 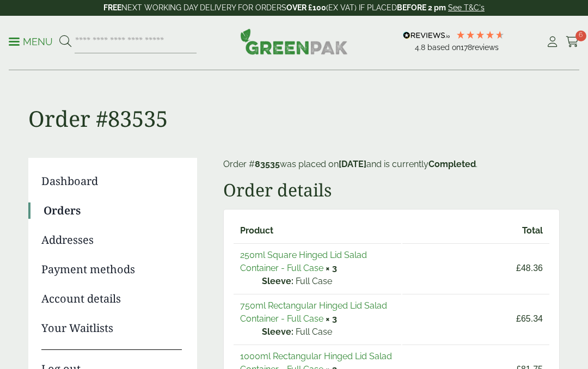 What do you see at coordinates (581, 36) in the screenshot?
I see `span: 6` at bounding box center [581, 36].